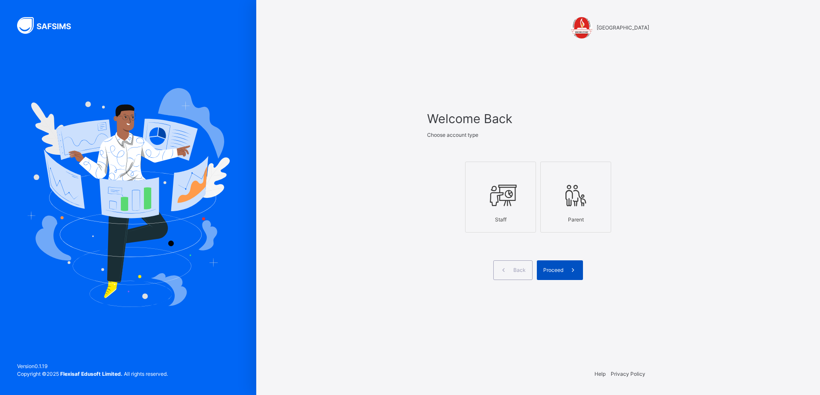 This screenshot has width=820, height=395. Describe the element at coordinates (128, 197) in the screenshot. I see `img: Hero Image` at that location.